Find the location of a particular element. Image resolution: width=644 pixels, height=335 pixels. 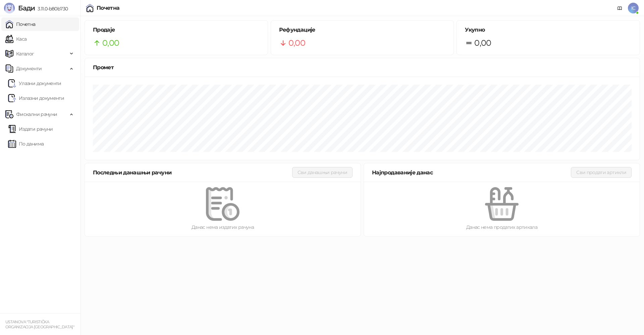

div: Данас нема продатих артикала is located at coordinates (502, 227).